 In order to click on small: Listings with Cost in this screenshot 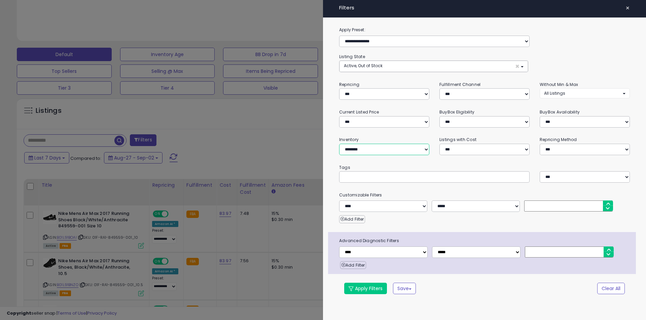, I will do `click(458, 140)`.